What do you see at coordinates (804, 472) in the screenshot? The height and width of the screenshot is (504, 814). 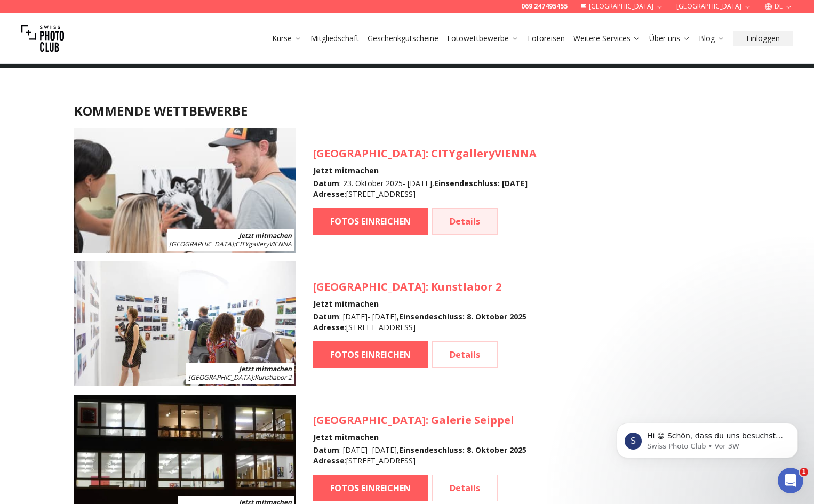 I see `span: 1` at bounding box center [804, 472].